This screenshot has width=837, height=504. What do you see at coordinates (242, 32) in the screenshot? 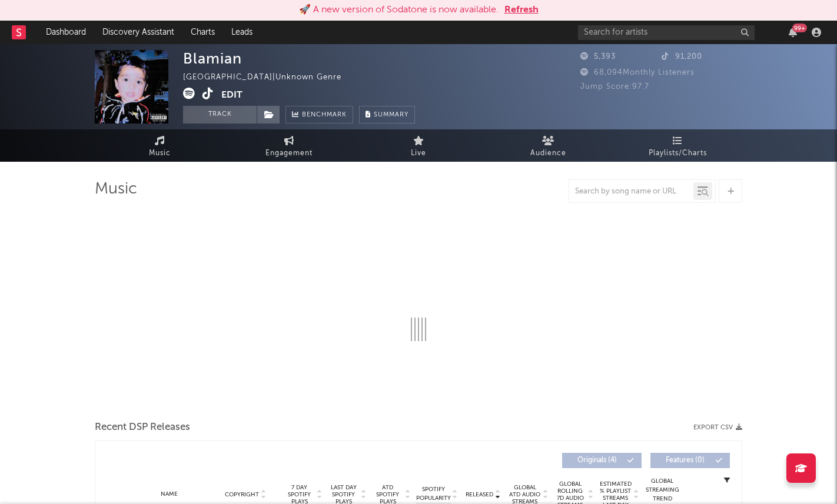
I see `a: Leads` at bounding box center [242, 32].